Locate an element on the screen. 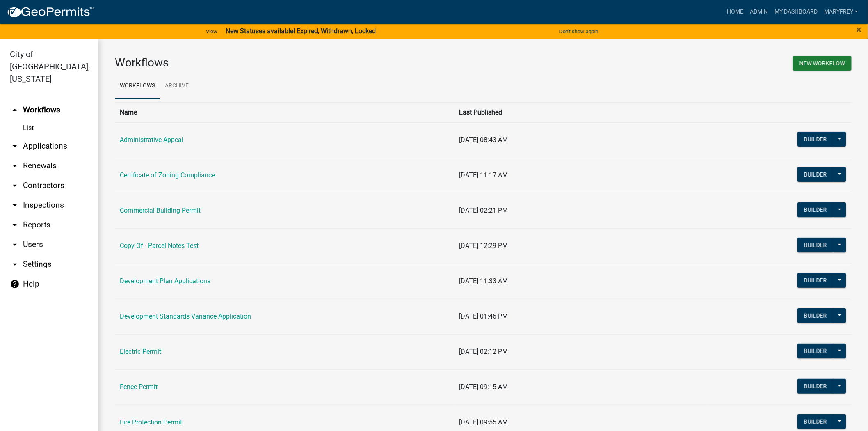  i: help is located at coordinates (15, 284).